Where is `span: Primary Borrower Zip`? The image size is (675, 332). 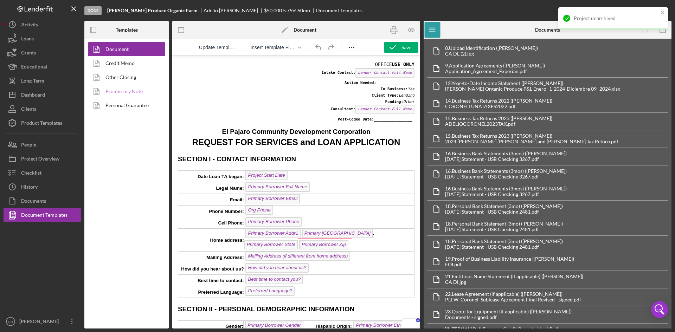 span: Primary Borrower Zip is located at coordinates (152, 189).